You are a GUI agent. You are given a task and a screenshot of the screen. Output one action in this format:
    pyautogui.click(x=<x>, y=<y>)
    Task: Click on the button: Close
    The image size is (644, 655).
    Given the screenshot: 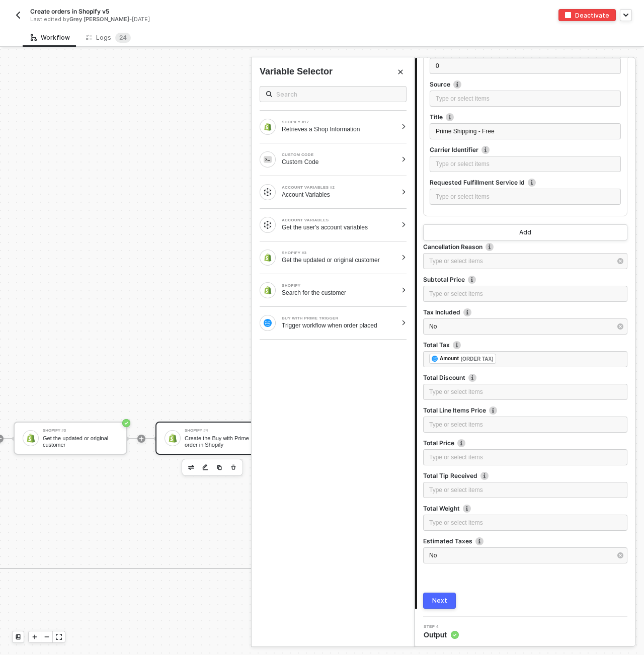 What is the action you would take?
    pyautogui.click(x=400, y=72)
    